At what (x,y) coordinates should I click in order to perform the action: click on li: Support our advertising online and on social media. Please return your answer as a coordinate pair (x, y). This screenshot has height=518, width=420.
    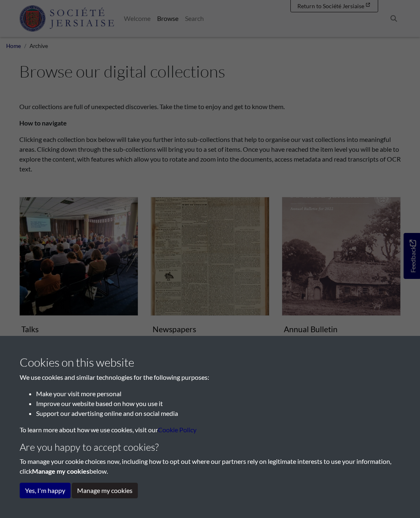
    Looking at the image, I should click on (219, 413).